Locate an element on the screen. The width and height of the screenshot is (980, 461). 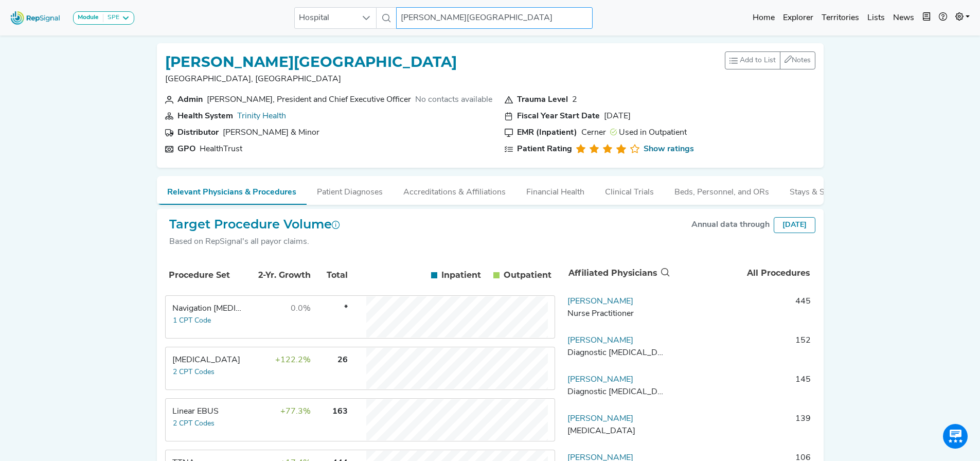
div: Interventional Radiology is located at coordinates (618, 432).